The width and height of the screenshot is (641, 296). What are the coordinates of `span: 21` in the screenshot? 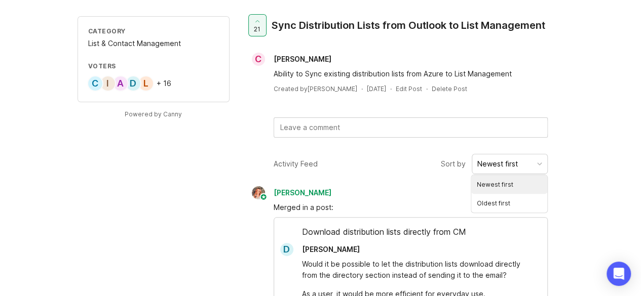 It's located at (257, 29).